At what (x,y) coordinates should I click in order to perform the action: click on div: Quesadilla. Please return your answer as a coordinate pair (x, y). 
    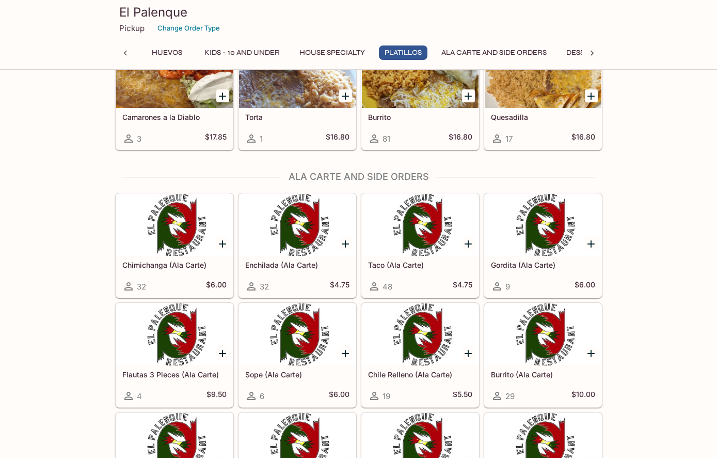
    Looking at the image, I should click on (543, 77).